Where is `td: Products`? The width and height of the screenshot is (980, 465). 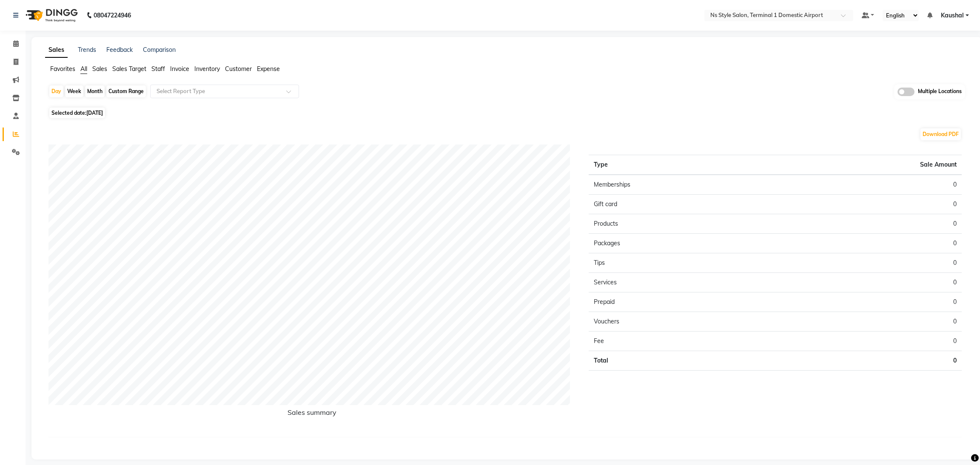
td: Products is located at coordinates (682, 224).